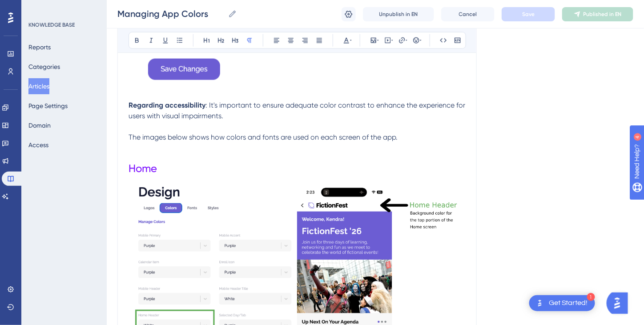  Describe the element at coordinates (44, 67) in the screenshot. I see `button: Categories` at that location.